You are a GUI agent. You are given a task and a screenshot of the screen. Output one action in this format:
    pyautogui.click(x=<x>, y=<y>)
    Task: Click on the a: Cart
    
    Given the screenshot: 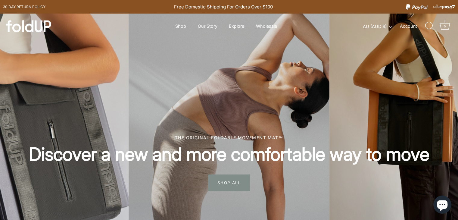 What is the action you would take?
    pyautogui.click(x=444, y=26)
    